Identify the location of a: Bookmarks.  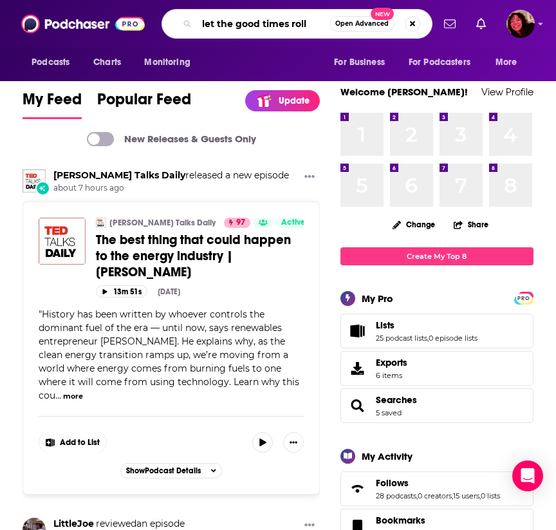
(413, 520).